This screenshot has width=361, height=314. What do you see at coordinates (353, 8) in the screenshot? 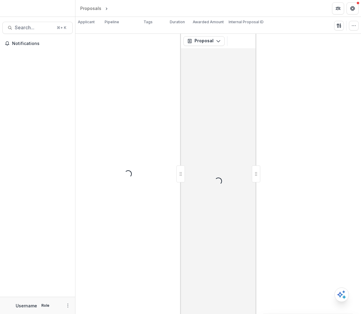
I see `button: Get Help` at bounding box center [353, 8].